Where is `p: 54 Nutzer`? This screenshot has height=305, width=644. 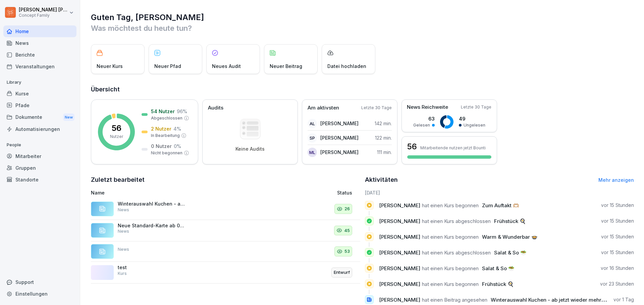 p: 54 Nutzer is located at coordinates (162, 111).